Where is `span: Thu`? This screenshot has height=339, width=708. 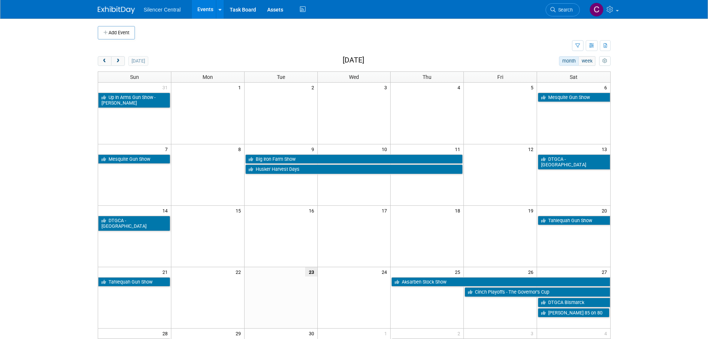
span: Thu is located at coordinates (427, 77).